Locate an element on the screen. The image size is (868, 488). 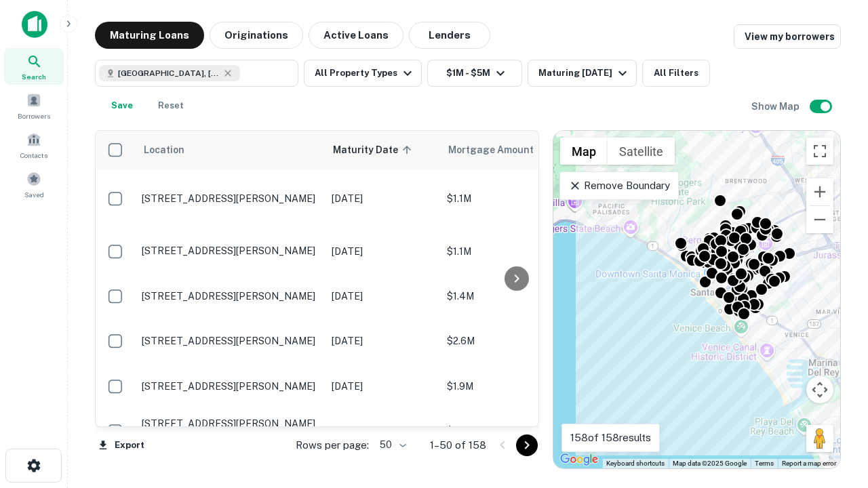
span: Maturity Date is located at coordinates (374, 150).